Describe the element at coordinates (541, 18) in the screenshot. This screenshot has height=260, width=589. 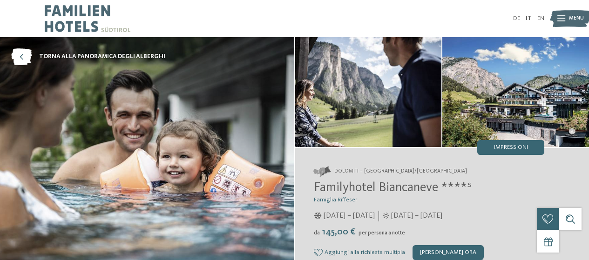
I see `a: EN` at that location.